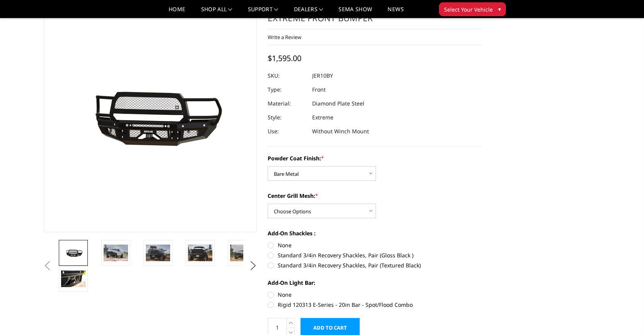 The image size is (644, 335). I want to click on dt: Style:, so click(287, 118).